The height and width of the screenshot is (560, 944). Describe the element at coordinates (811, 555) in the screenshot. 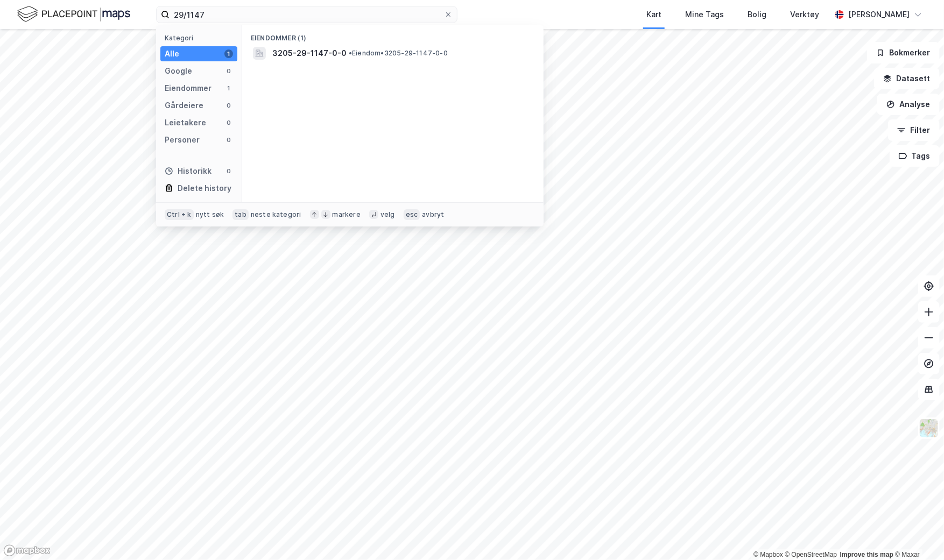

I see `a: OpenStreetMap` at that location.